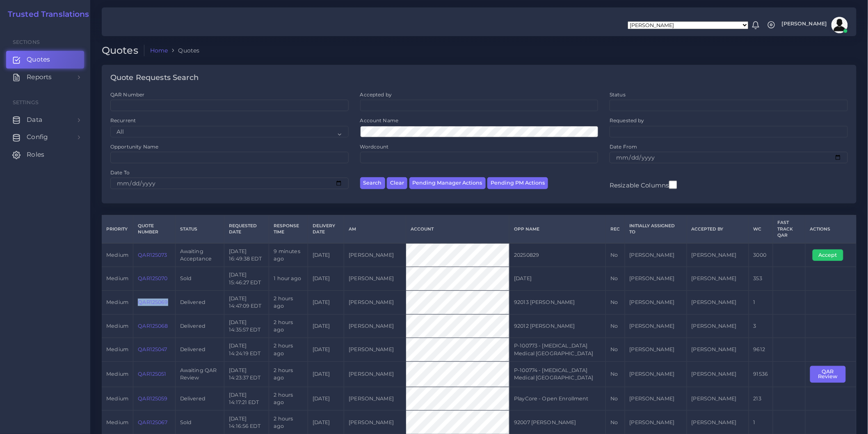 The height and width of the screenshot is (434, 868). I want to click on h2: Quotes, so click(123, 51).